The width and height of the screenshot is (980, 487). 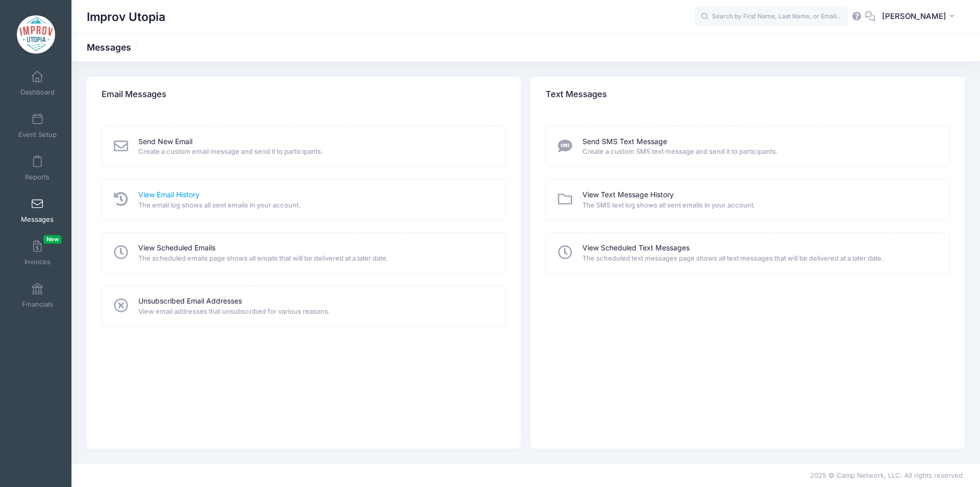 What do you see at coordinates (625, 142) in the screenshot?
I see `a: Send SMS Text Message` at bounding box center [625, 142].